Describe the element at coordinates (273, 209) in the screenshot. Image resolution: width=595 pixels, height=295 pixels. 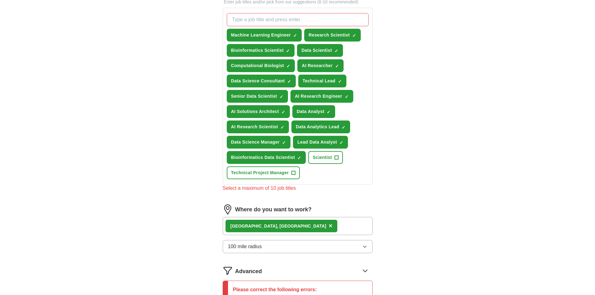
I see `label: Where do you want to work?` at that location.